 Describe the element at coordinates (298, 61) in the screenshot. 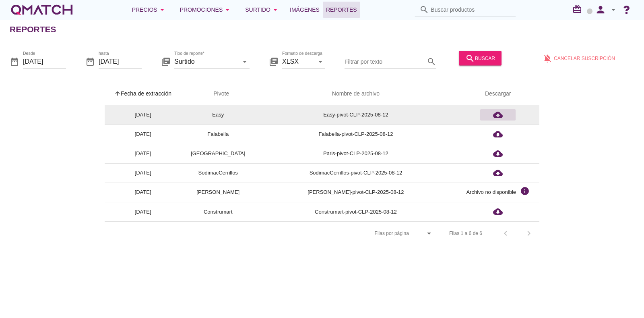

I see `input: Formato de descarga` at that location.